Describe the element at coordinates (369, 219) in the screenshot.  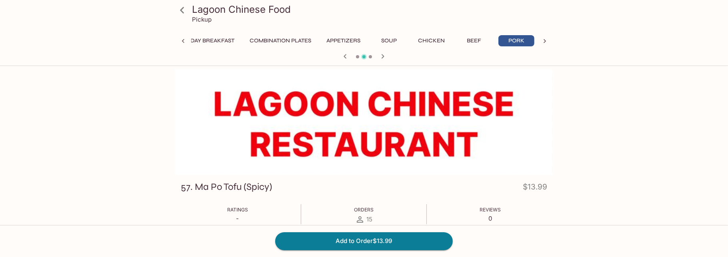
I see `span: 15` at that location.